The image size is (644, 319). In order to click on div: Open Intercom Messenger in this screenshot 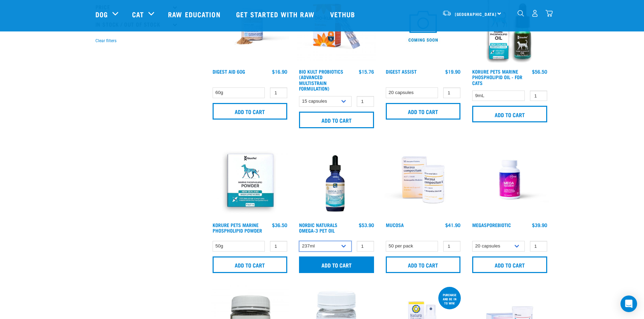, I will do `click(629, 304)`.